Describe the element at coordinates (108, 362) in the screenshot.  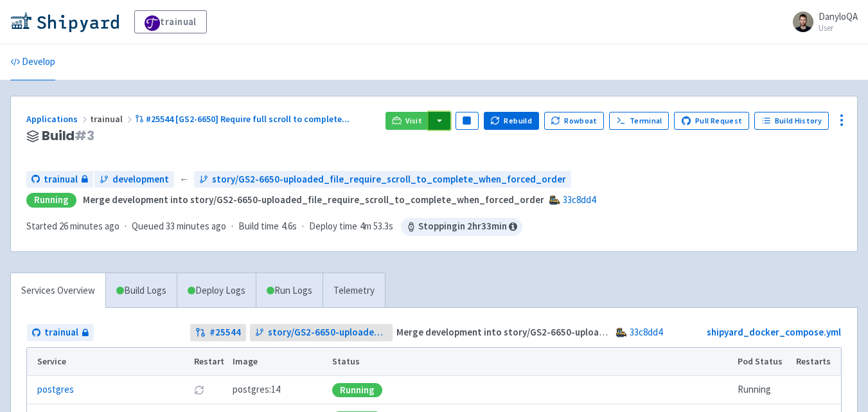
I see `th: Service` at that location.